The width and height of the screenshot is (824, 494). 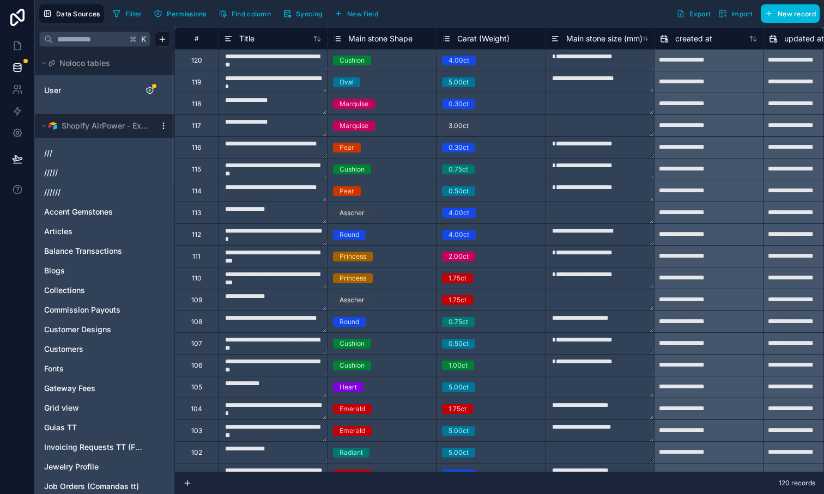 I want to click on a: Balance Transactions, so click(x=94, y=251).